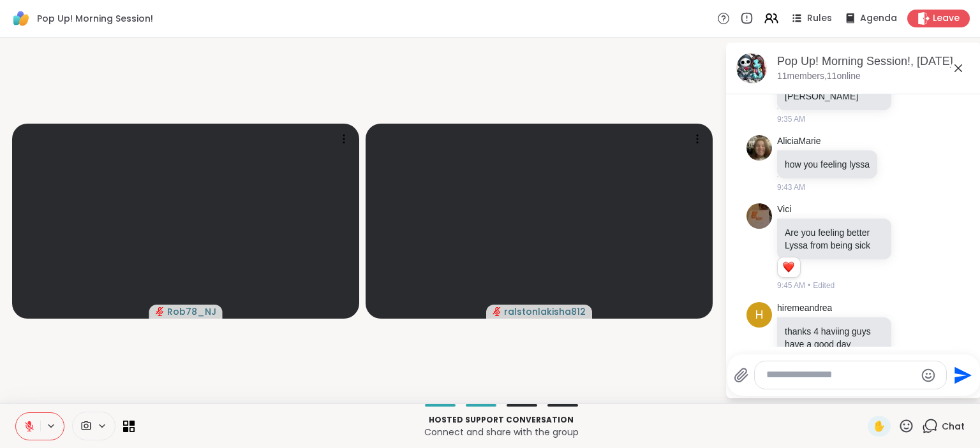  What do you see at coordinates (961, 374) in the screenshot?
I see `button: Send` at bounding box center [961, 374].